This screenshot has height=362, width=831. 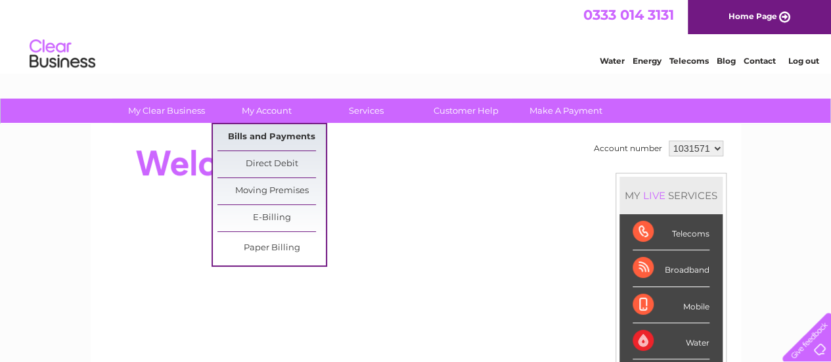 What do you see at coordinates (271, 218) in the screenshot?
I see `a: E-Billing` at bounding box center [271, 218].